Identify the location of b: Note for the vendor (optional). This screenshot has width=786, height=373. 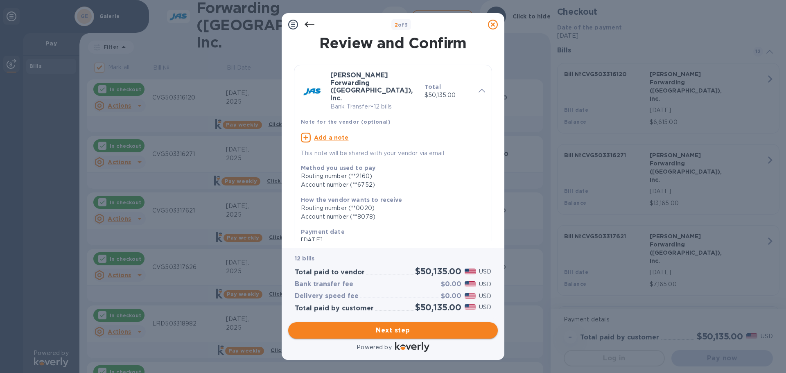
(346, 122).